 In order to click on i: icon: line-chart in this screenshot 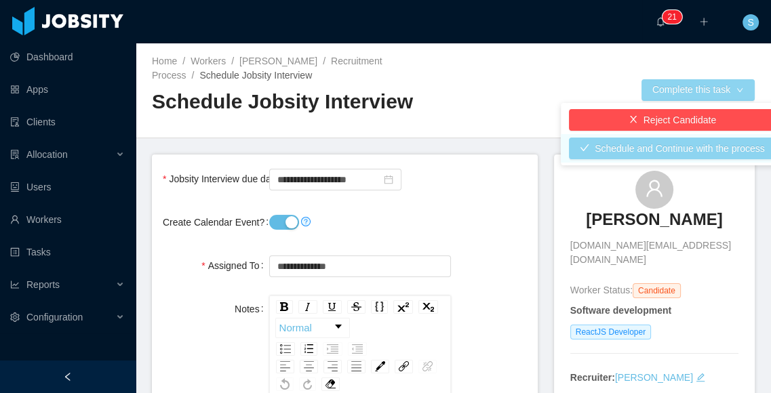, I will do `click(15, 285)`.